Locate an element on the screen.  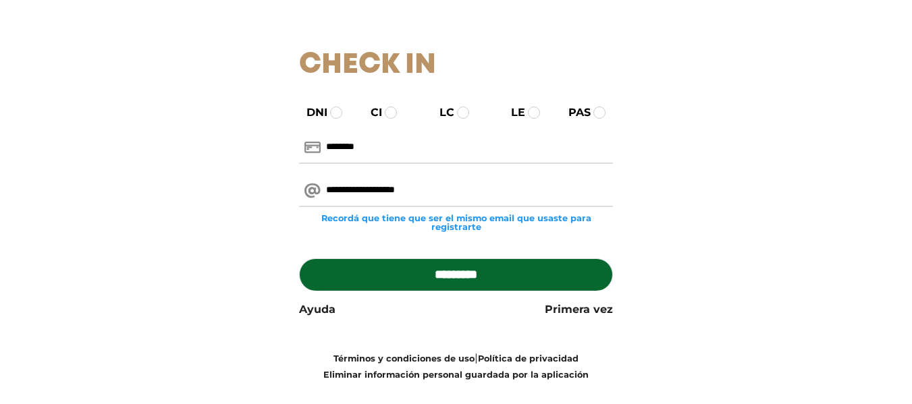
label: PAS is located at coordinates (573, 113).